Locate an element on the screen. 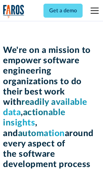  span: readily available data is located at coordinates (45, 107).